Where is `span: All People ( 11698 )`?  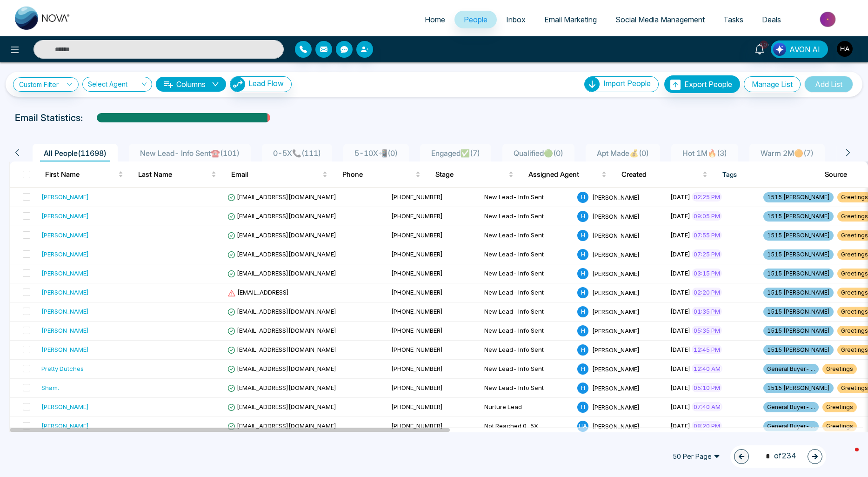
span: All People ( 11698 ) is located at coordinates (75, 153).